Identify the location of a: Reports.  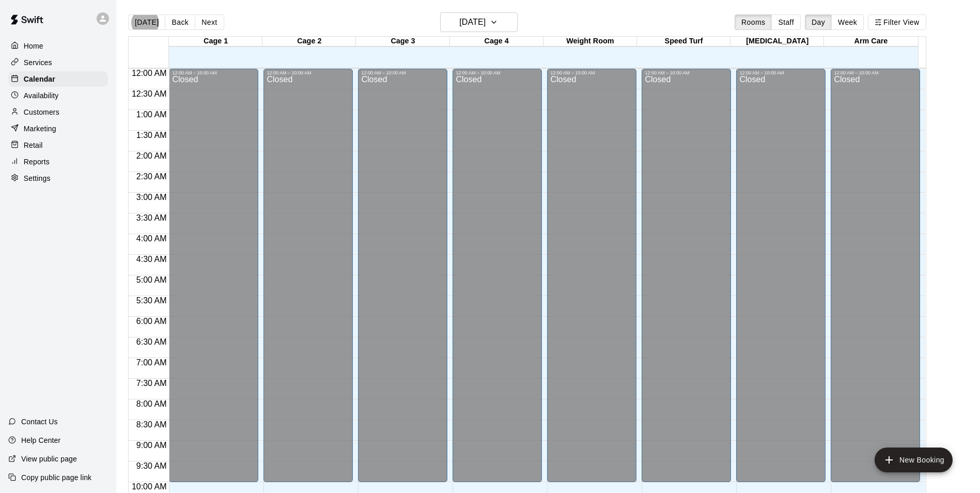
(58, 162).